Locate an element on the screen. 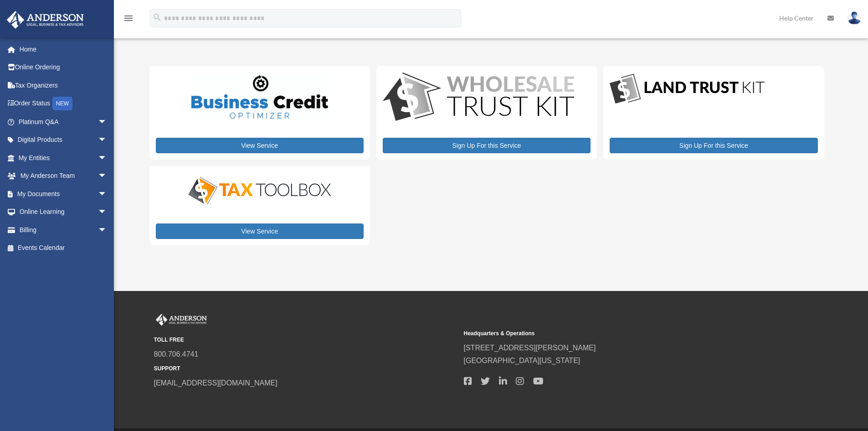  small: TOLL FREE is located at coordinates (306, 340).